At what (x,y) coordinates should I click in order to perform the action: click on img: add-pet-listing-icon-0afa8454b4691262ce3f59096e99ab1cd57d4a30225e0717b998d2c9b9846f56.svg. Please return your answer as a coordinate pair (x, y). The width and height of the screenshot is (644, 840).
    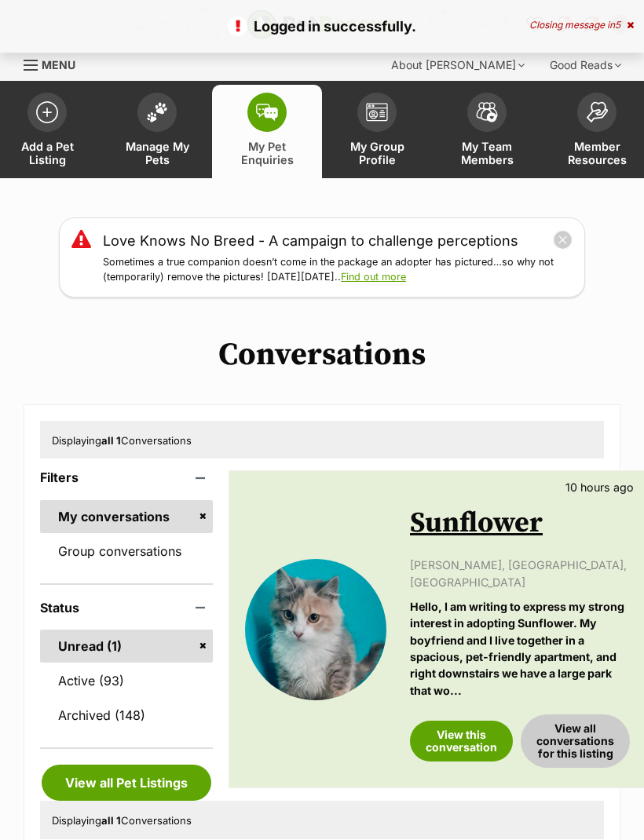
    Looking at the image, I should click on (47, 112).